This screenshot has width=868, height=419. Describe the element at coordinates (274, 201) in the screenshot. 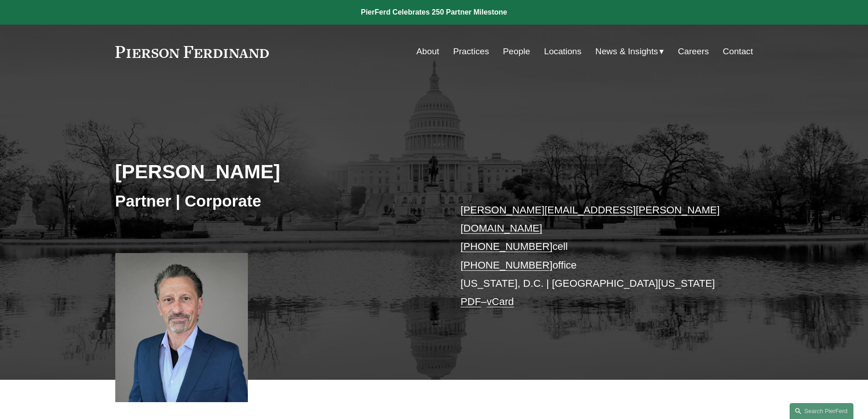

I see `h3: Partner | Corporate` at that location.